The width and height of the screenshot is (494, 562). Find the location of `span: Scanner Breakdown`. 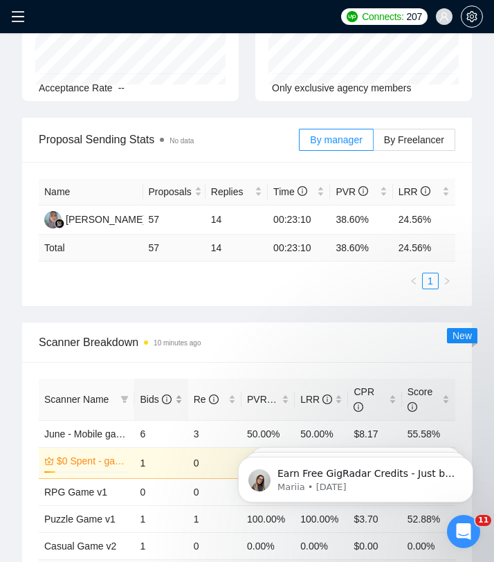

span: Scanner Breakdown is located at coordinates (247, 342).